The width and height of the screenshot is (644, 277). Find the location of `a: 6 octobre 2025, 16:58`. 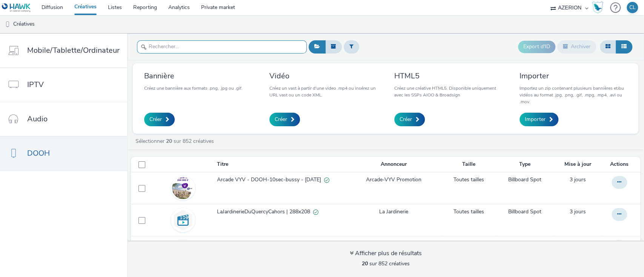

a: 6 octobre 2025, 16:58 is located at coordinates (578, 180).